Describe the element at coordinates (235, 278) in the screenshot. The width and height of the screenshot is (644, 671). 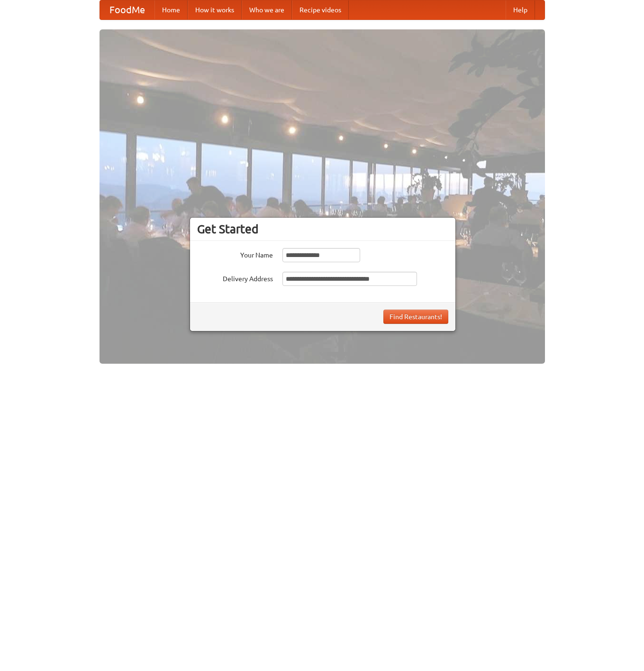
I see `label: Delivery Address` at that location.